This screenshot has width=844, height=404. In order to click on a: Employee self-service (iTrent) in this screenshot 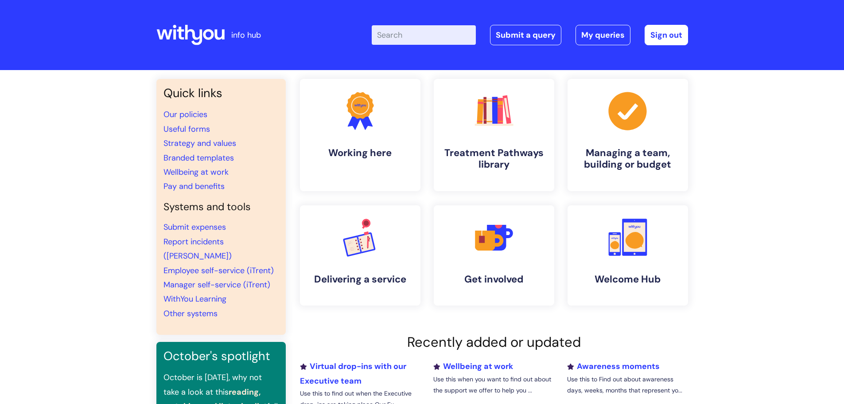, I will do `click(219, 270)`.